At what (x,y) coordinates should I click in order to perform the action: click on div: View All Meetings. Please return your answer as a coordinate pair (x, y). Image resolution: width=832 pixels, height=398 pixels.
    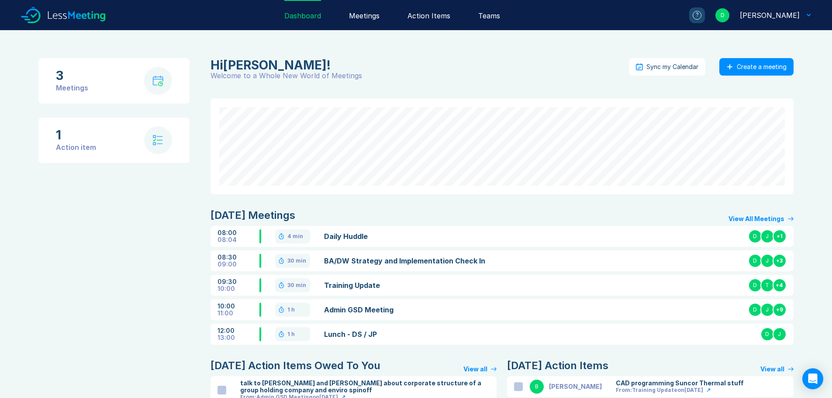
    Looking at the image, I should click on (757, 219).